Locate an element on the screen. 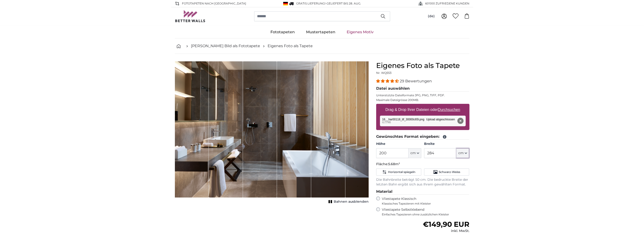  p: Die Bahnbreite beträgt 50 cm. Die bedruckte Breite der letzten Bahn ergibt sich aus Ihrem gewählt... is located at coordinates (423, 183).